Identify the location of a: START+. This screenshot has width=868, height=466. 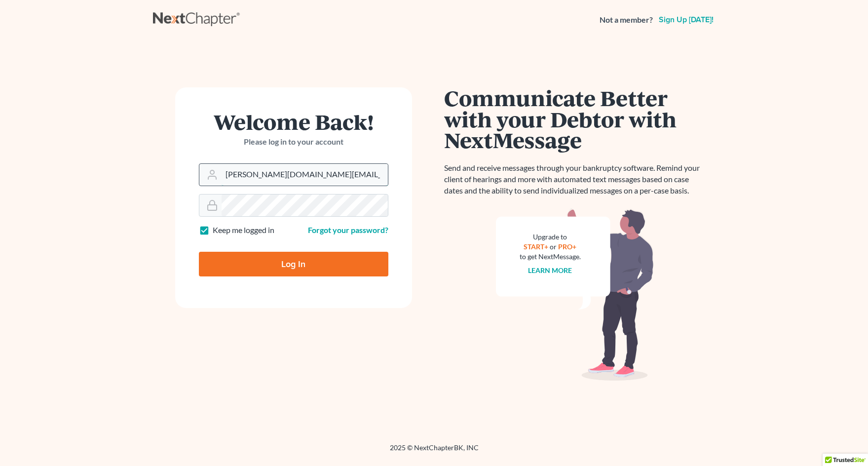
(536, 247).